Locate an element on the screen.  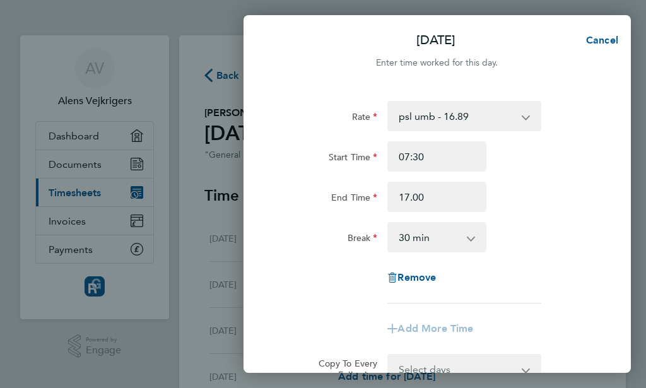
div: Enter time worked for this day. is located at coordinates (437, 63).